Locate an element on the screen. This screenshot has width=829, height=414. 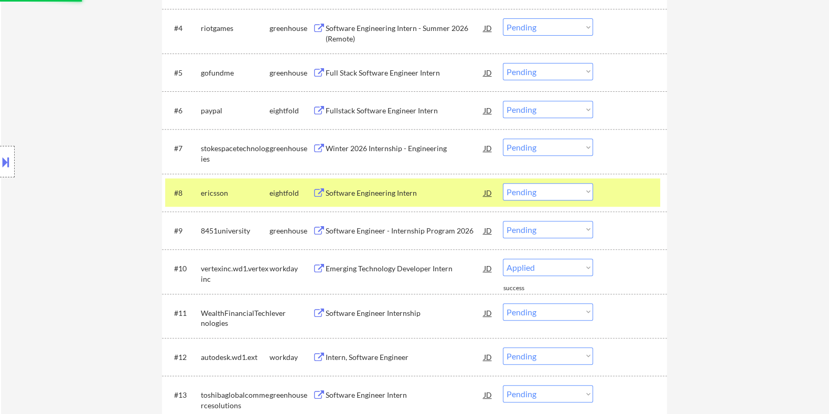
div: Emerging Technology Developer Intern is located at coordinates (404, 268).